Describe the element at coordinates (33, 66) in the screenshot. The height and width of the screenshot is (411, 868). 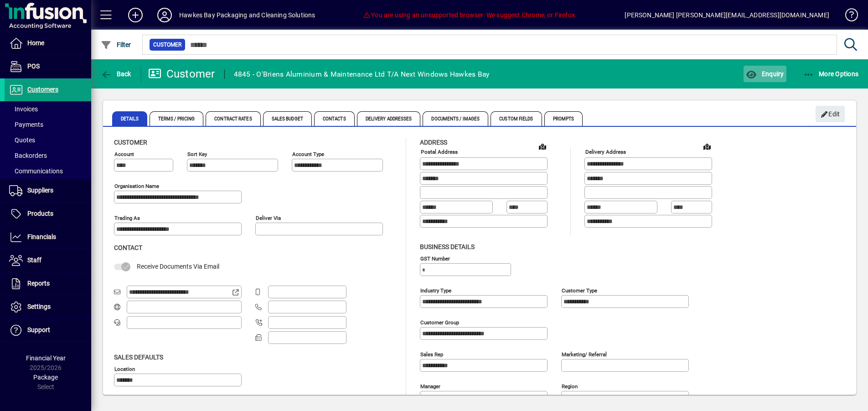
I see `span: POS` at that location.